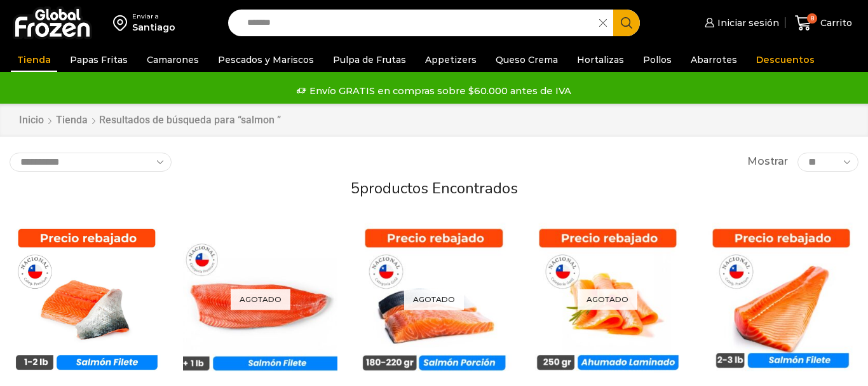 This screenshot has width=868, height=386. What do you see at coordinates (812, 18) in the screenshot?
I see `span: 8` at bounding box center [812, 18].